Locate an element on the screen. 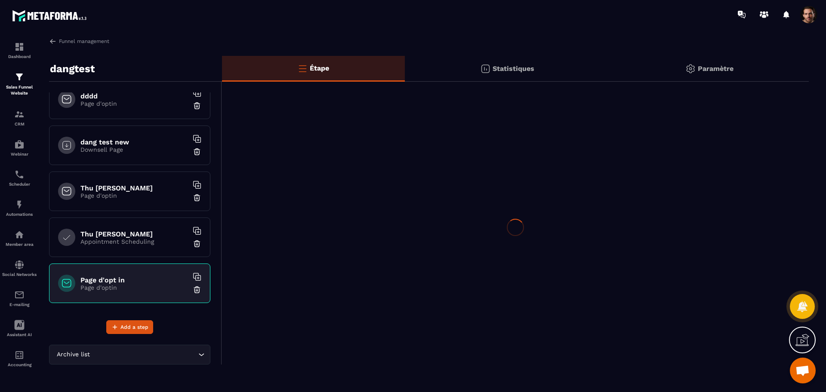 The height and width of the screenshot is (392, 826). img: arrow is located at coordinates (53, 41).